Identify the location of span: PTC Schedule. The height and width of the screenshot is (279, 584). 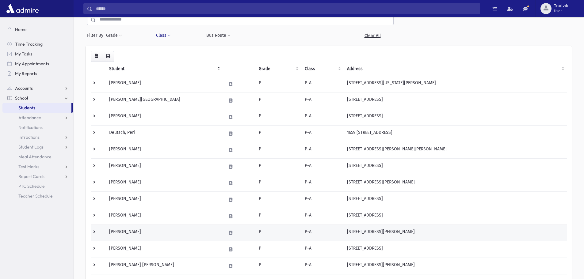
(32, 186).